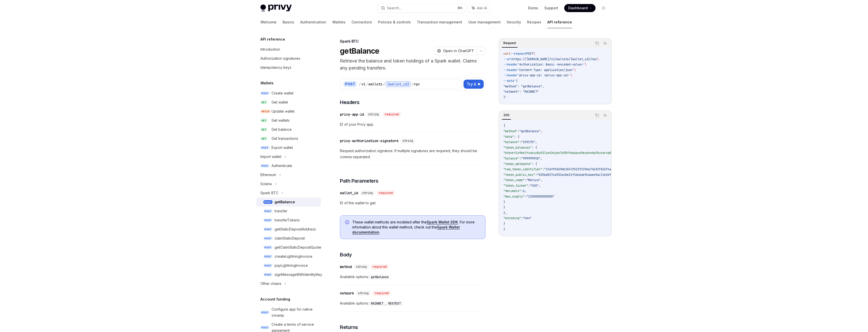  I want to click on span: 'Authorization: Basic <encoded-value>', so click(551, 65).